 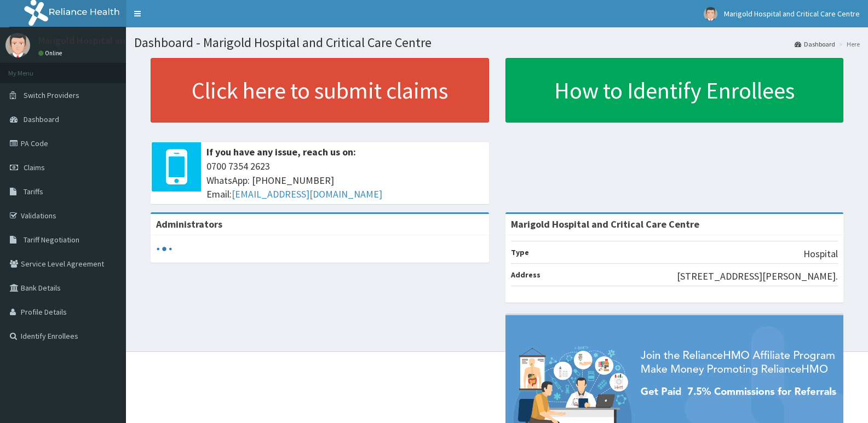 I want to click on span: Marigold Hospital and Critical Care Centre, so click(x=792, y=14).